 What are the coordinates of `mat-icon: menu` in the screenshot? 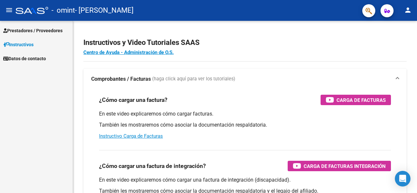 It's located at (9, 10).